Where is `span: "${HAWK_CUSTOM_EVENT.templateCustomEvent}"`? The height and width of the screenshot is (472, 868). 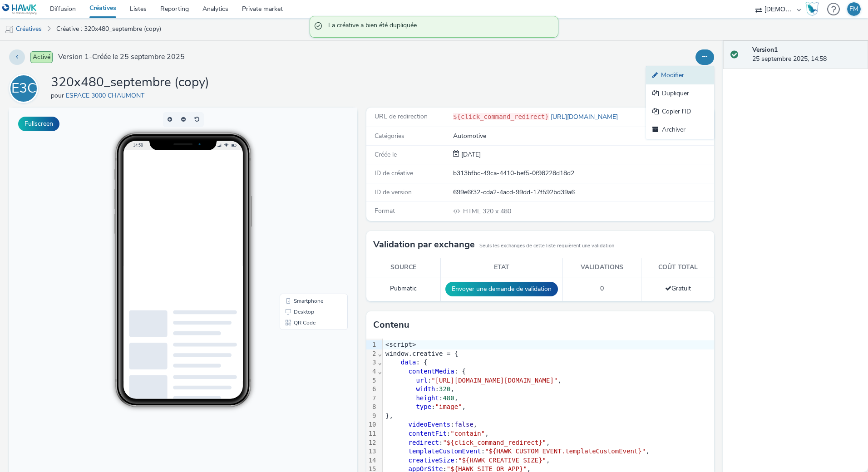 span: "${HAWK_CUSTOM_EVENT.templateCustomEvent}" is located at coordinates (565, 451).